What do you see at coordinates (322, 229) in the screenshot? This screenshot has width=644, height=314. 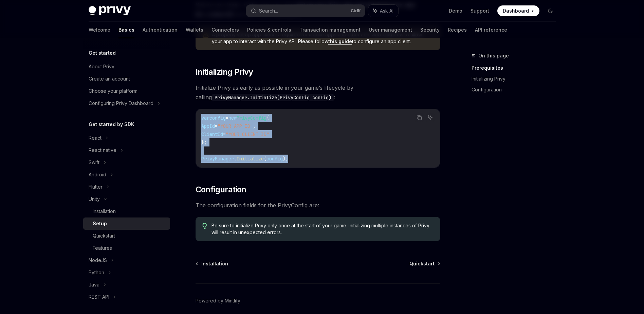 I see `span: Be sure to initialize Privy only once at the start of your game. Initializing multiple instances ...` at bounding box center [322, 229].